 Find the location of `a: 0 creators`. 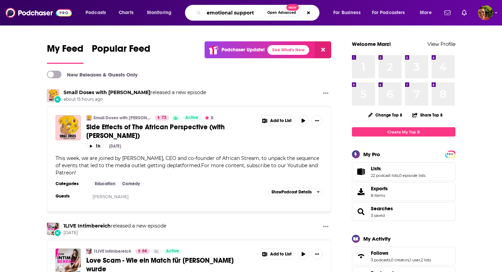

a: 0 creators is located at coordinates (400, 260).